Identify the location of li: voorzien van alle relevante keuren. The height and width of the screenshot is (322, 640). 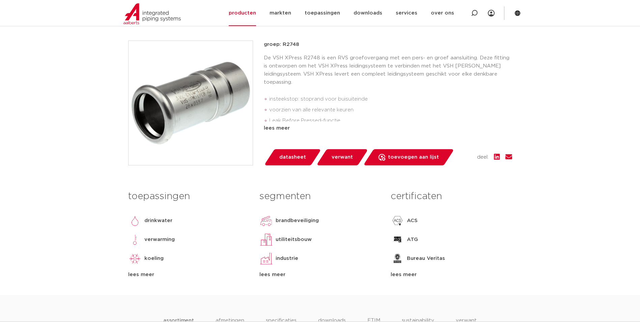
(391, 110).